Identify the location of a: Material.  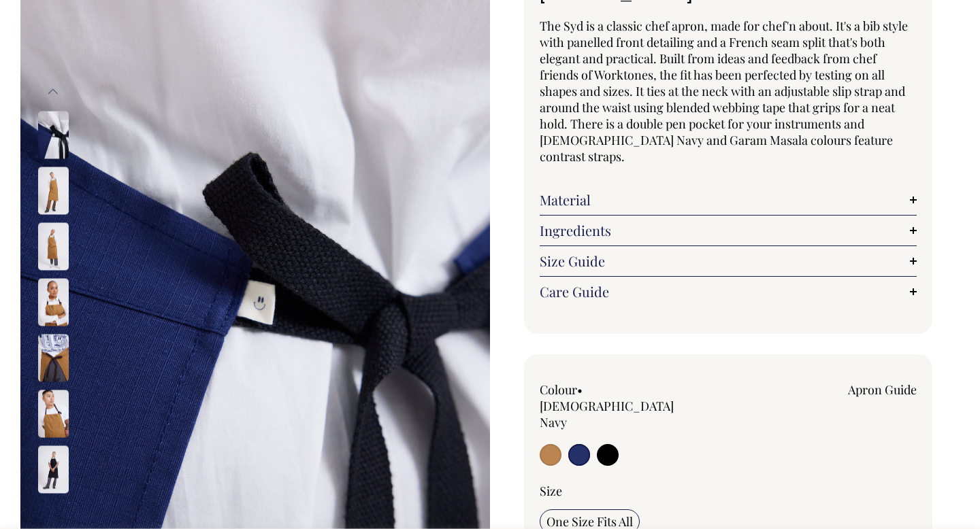
(728, 200).